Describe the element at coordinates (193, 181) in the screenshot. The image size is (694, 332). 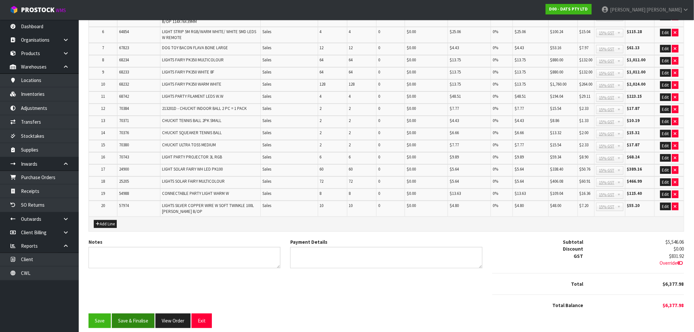
I see `span: LIGHTS SOLAR FAIRY MULTICOLOUR` at that location.